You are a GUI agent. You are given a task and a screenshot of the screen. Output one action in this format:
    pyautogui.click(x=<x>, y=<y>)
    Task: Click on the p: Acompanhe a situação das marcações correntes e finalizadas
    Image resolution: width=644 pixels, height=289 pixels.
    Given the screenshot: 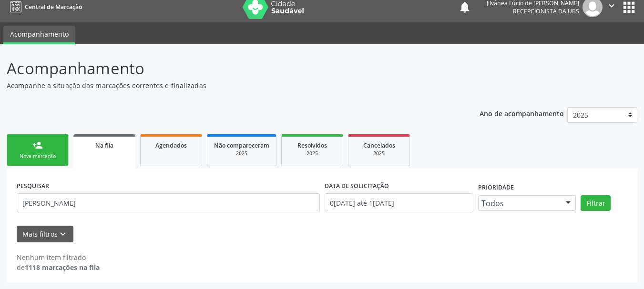 What is the action you would take?
    pyautogui.click(x=228, y=85)
    